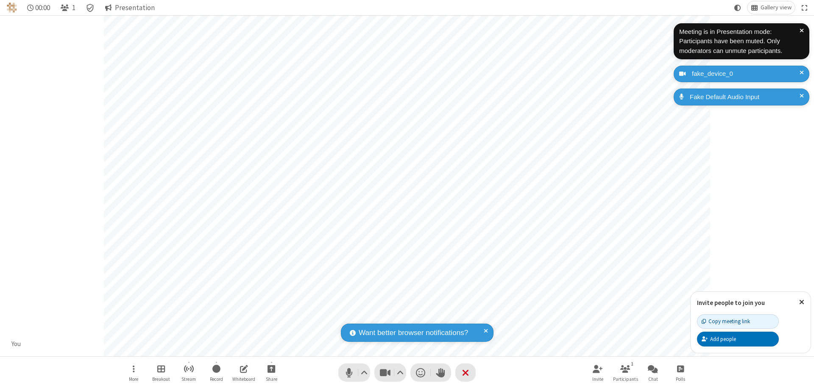 The height and width of the screenshot is (388, 814). I want to click on button: Open menu, so click(134, 373).